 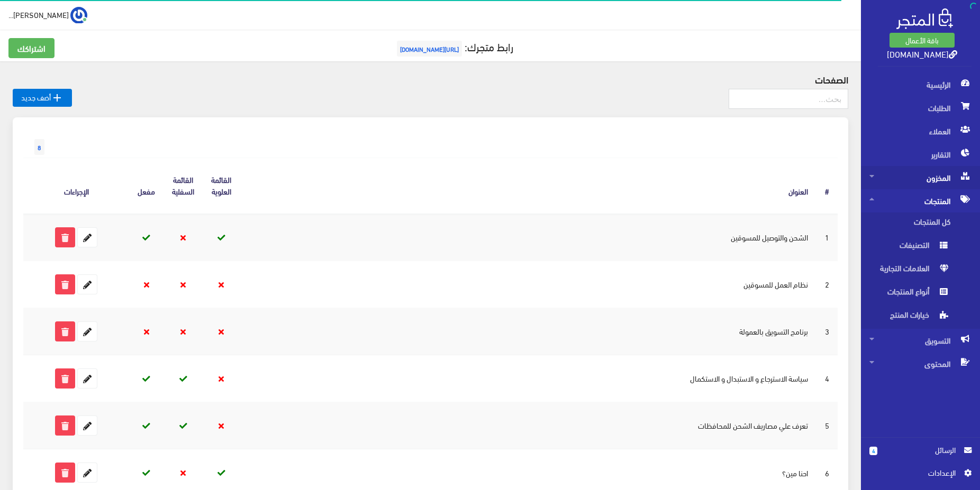 I want to click on h4: الصفحات, so click(x=430, y=80).